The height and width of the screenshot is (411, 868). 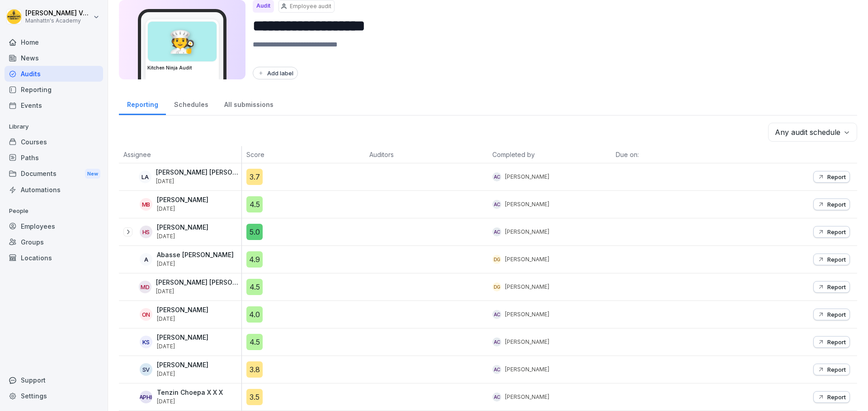 I want to click on div: 3.7, so click(x=255, y=177).